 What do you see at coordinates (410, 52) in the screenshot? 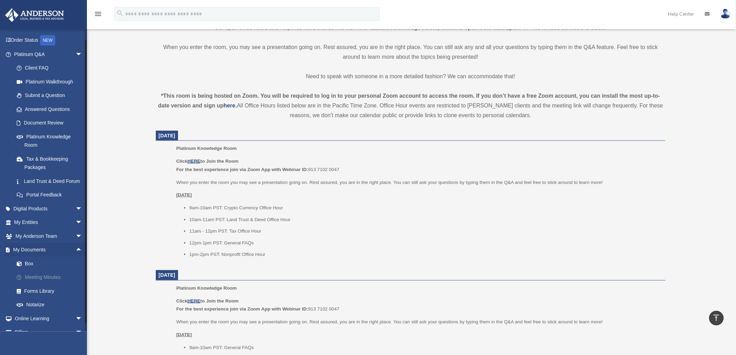
I see `p: When you enter the room, you may see a presentation going on. Rest assured, you are in the right ...` at bounding box center [410, 52].